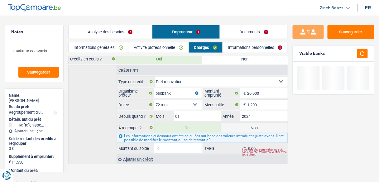 Image resolution: width=379 pixels, height=182 pixels. Describe the element at coordinates (128, 70) in the screenshot. I see `div: Crédit nº1` at that location.